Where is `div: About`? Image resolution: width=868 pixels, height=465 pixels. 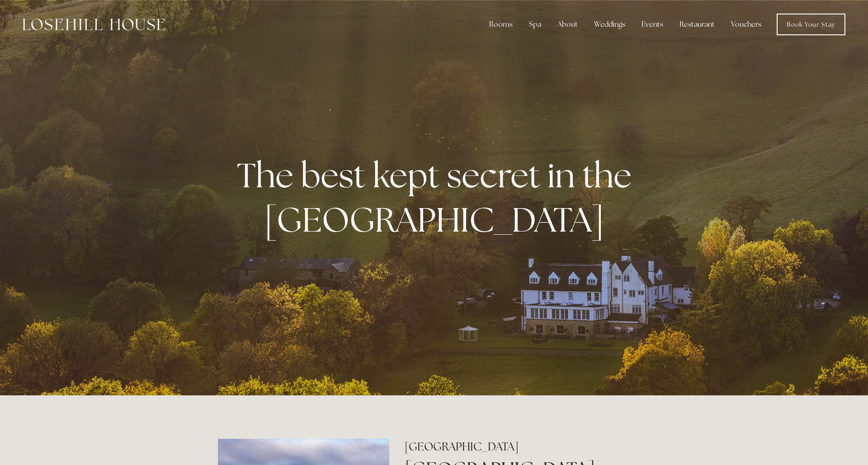
div: About is located at coordinates (568, 24).